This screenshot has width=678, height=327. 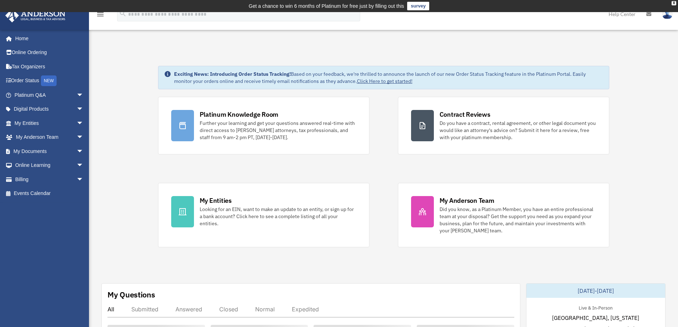 What do you see at coordinates (50, 95) in the screenshot?
I see `a: Platinum Q&Aarrow_drop_down` at bounding box center [50, 95].